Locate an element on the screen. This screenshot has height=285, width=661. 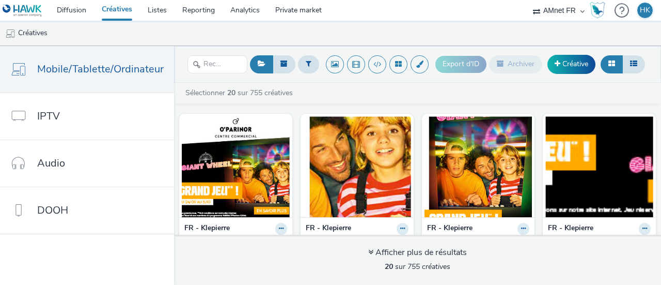
div: Hawk Academy is located at coordinates (598, 10).